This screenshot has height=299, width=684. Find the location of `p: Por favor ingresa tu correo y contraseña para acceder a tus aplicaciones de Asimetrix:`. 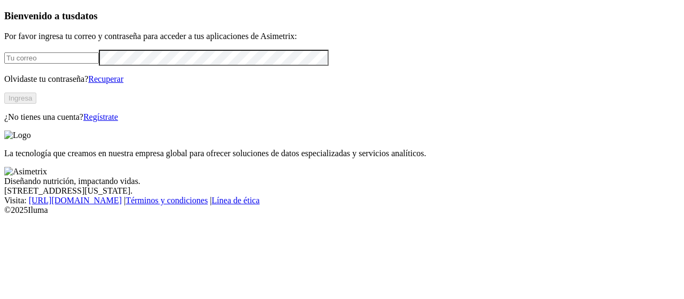

p: Por favor ingresa tu correo y contraseña para acceder a tus aplicaciones de Asimetrix: is located at coordinates (342, 36).